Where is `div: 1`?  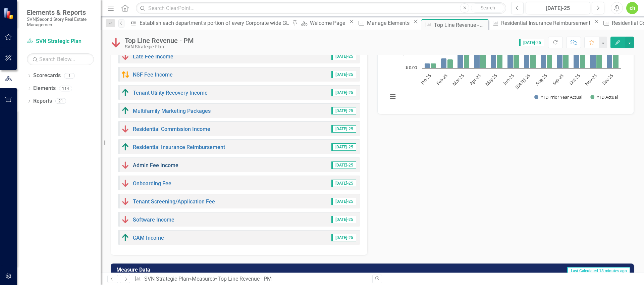
div: 1 is located at coordinates (69, 75).